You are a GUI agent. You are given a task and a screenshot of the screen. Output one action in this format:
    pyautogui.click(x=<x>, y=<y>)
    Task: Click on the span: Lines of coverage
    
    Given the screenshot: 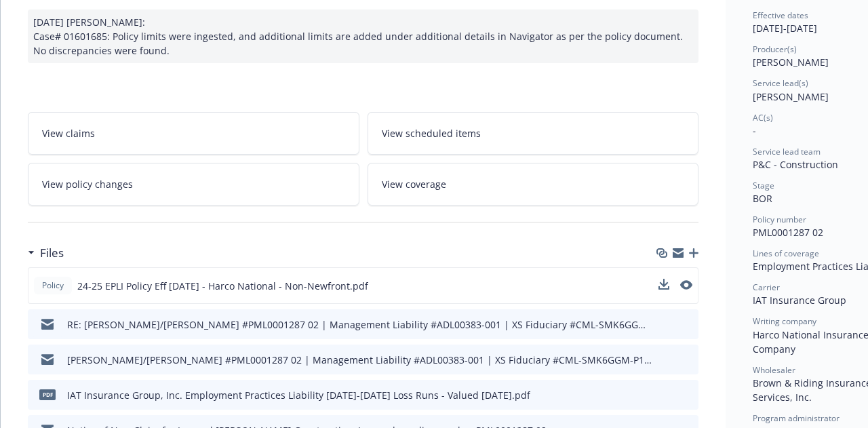 What is the action you would take?
    pyautogui.click(x=786, y=253)
    